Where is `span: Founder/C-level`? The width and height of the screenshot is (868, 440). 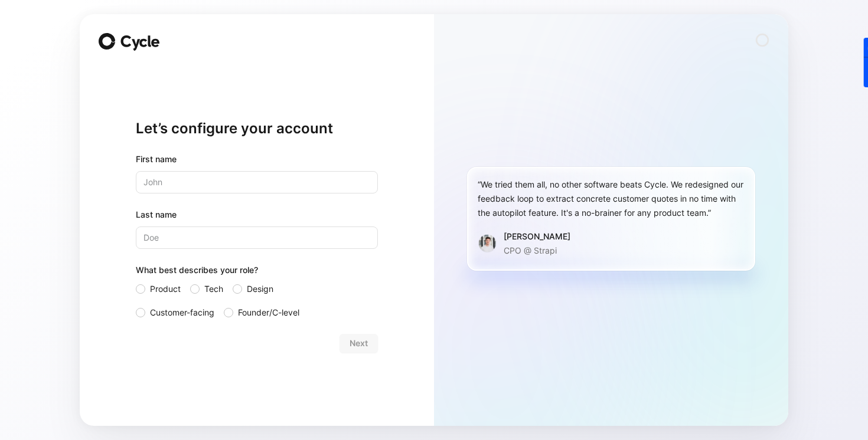 span: Founder/C-level is located at coordinates (269, 313).